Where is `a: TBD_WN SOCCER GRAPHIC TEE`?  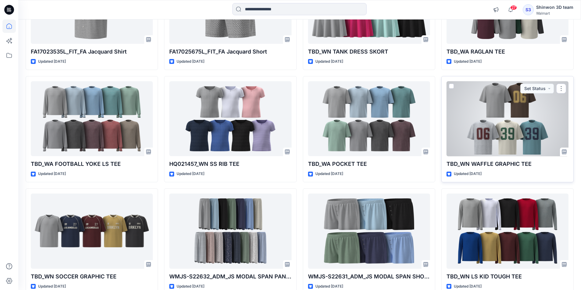
a: TBD_WN SOCCER GRAPHIC TEE is located at coordinates (92, 231).